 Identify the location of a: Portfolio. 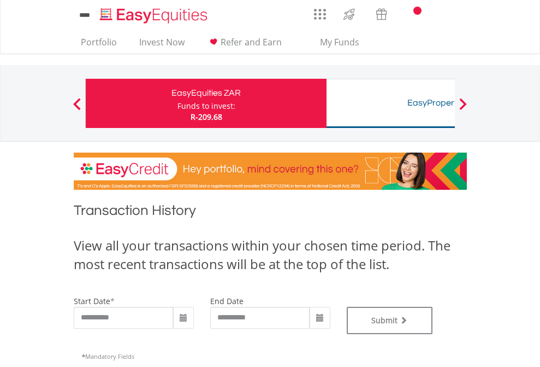
(99, 45).